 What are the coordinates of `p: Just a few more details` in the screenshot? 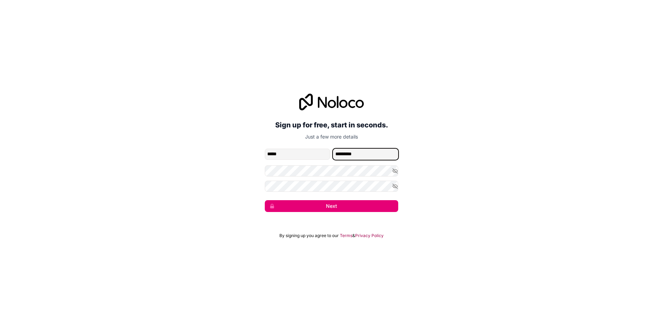 It's located at (332, 137).